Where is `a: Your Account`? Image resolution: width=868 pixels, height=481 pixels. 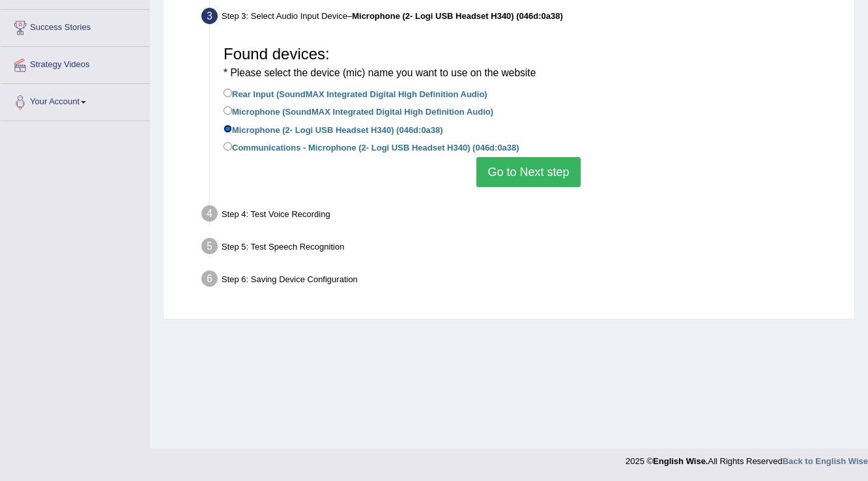 a: Your Account is located at coordinates (75, 100).